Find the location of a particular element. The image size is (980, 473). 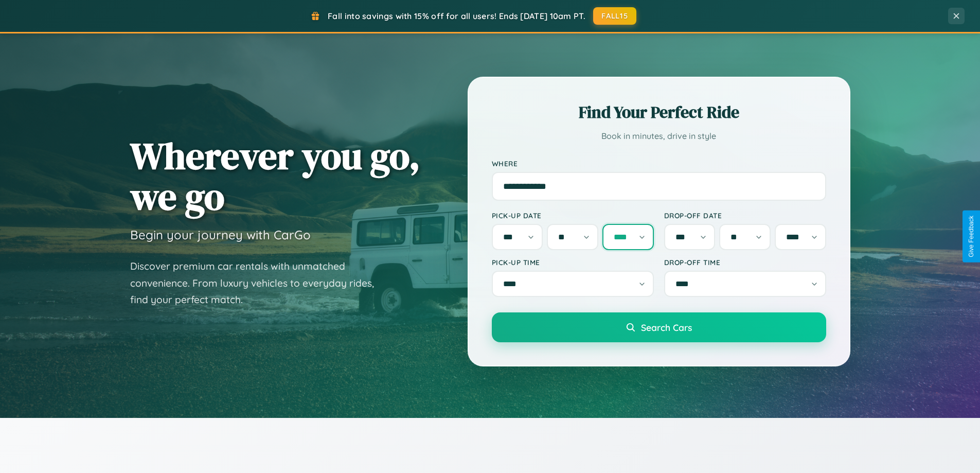

label: Drop-off Time is located at coordinates (745, 262).